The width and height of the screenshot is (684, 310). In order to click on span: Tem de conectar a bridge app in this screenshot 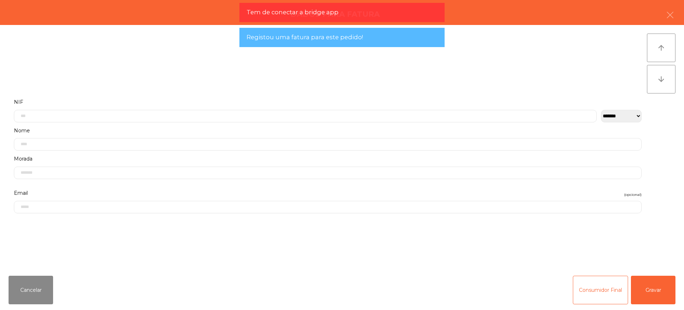, I will do `click(292, 12)`.